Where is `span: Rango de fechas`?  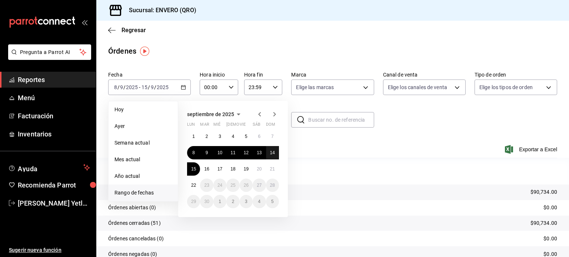 span: Rango de fechas is located at coordinates (143, 193).